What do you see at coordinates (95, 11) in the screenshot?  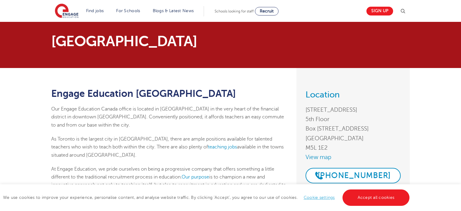 I see `a: Find jobs` at bounding box center [95, 11].